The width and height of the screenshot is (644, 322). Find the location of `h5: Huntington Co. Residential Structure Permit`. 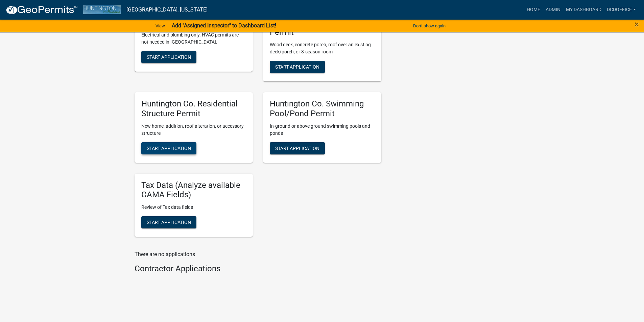

h5: Huntington Co. Residential Structure Permit is located at coordinates (194, 109).